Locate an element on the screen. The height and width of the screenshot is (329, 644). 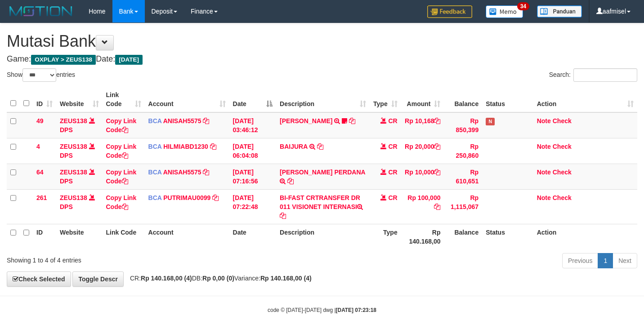
th: Link Code is located at coordinates (124, 237).